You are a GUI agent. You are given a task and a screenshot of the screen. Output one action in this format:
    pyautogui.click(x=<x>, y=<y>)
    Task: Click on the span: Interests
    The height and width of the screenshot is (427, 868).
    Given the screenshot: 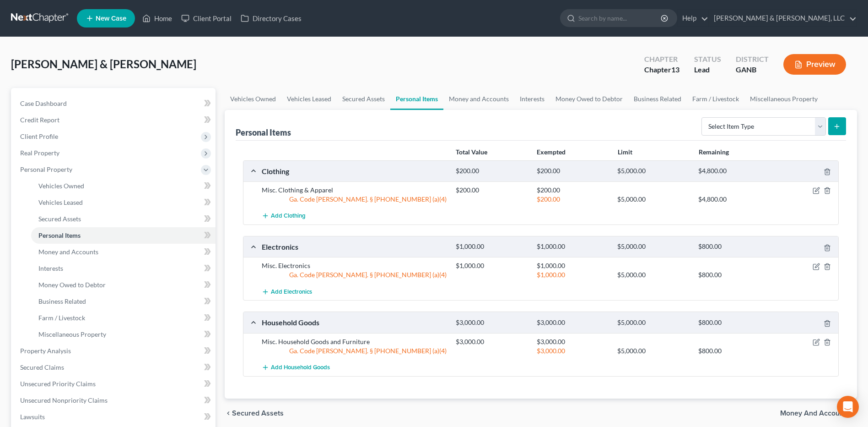 What is the action you would take?
    pyautogui.click(x=51, y=268)
    